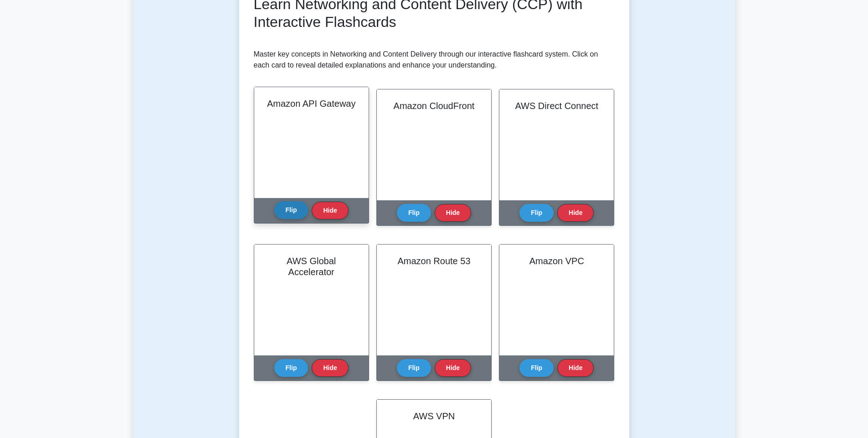  What do you see at coordinates (556, 261) in the screenshot?
I see `h2: Amazon VPC` at bounding box center [556, 261].